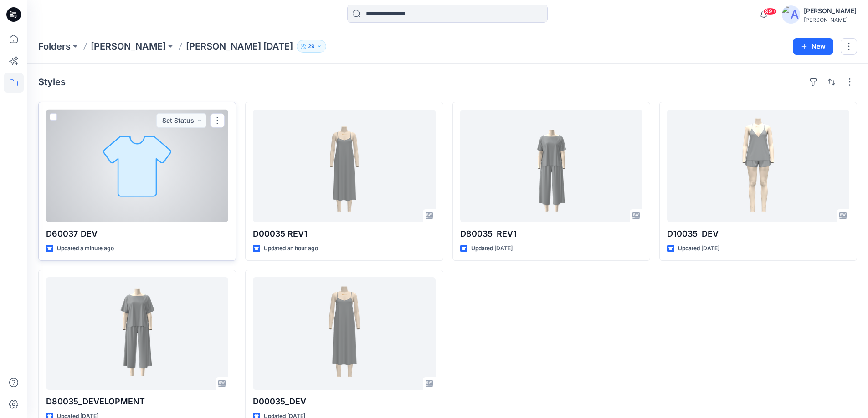 The width and height of the screenshot is (868, 418). What do you see at coordinates (137, 166) in the screenshot?
I see `a: D60037_DEV` at bounding box center [137, 166].